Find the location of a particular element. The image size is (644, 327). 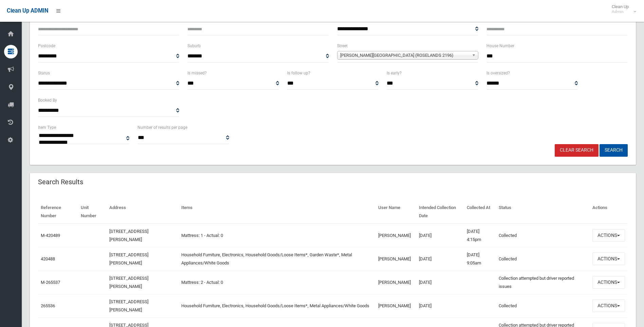

td: Household Furniture, Electronics, Household Goods/Loose Items*, Garden Waste*, Metal Appliances/W... is located at coordinates (277, 258).